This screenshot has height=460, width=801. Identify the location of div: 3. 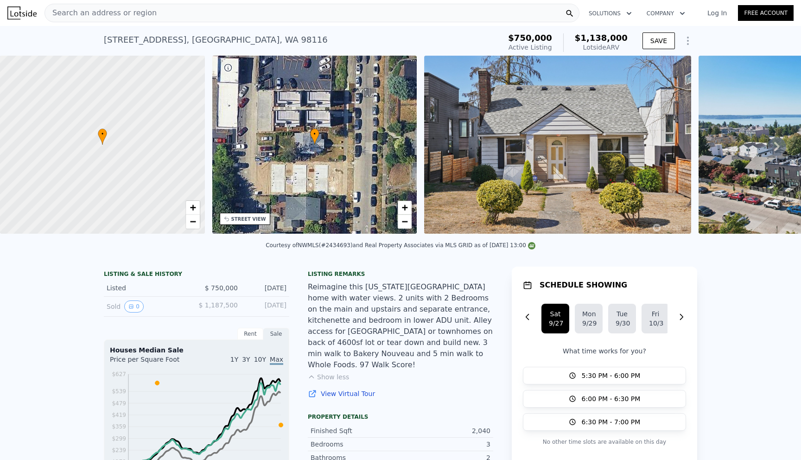
(446, 444).